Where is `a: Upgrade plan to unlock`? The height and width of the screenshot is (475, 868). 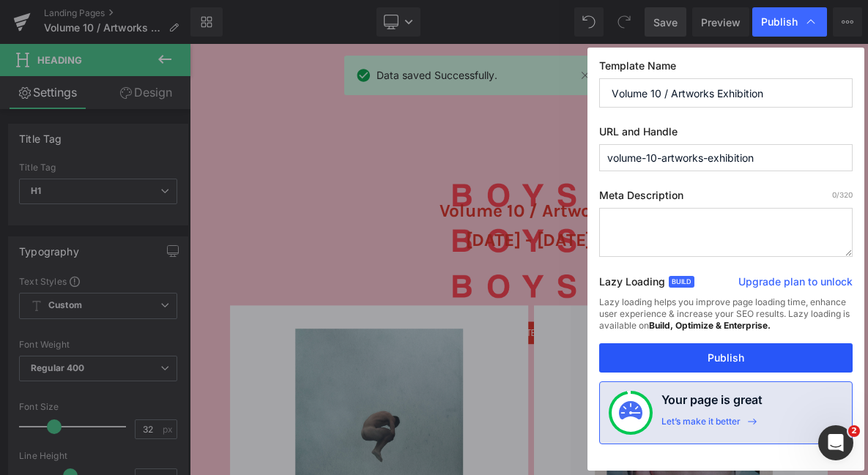 a: Upgrade plan to unlock is located at coordinates (796, 285).